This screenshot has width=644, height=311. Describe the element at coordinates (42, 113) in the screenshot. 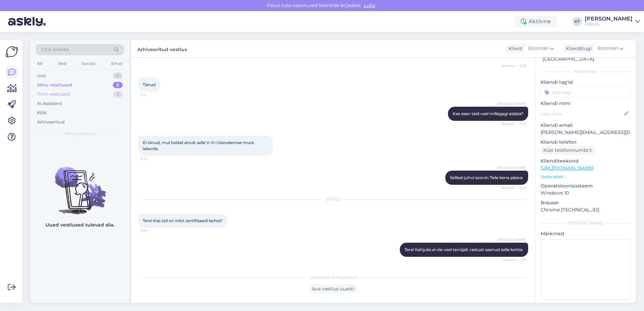

I see `div: Kõik` at that location.